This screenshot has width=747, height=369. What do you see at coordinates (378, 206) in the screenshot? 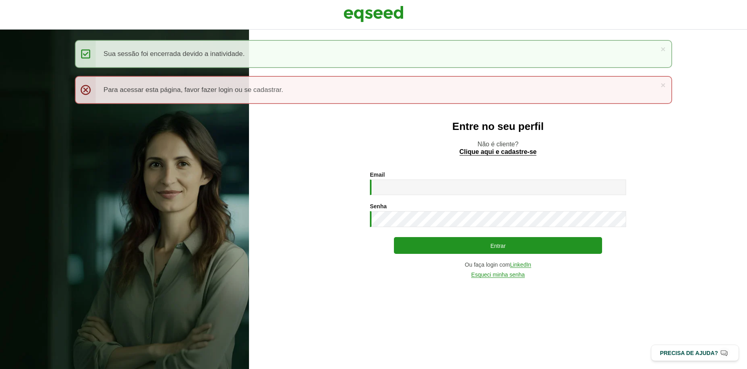
I see `label: Senha` at bounding box center [378, 206].